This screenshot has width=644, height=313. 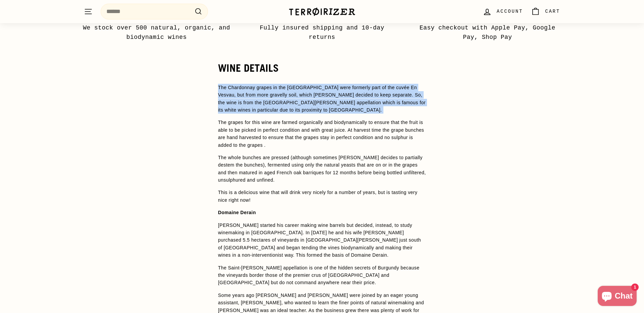 I want to click on a: Cart, so click(x=545, y=12).